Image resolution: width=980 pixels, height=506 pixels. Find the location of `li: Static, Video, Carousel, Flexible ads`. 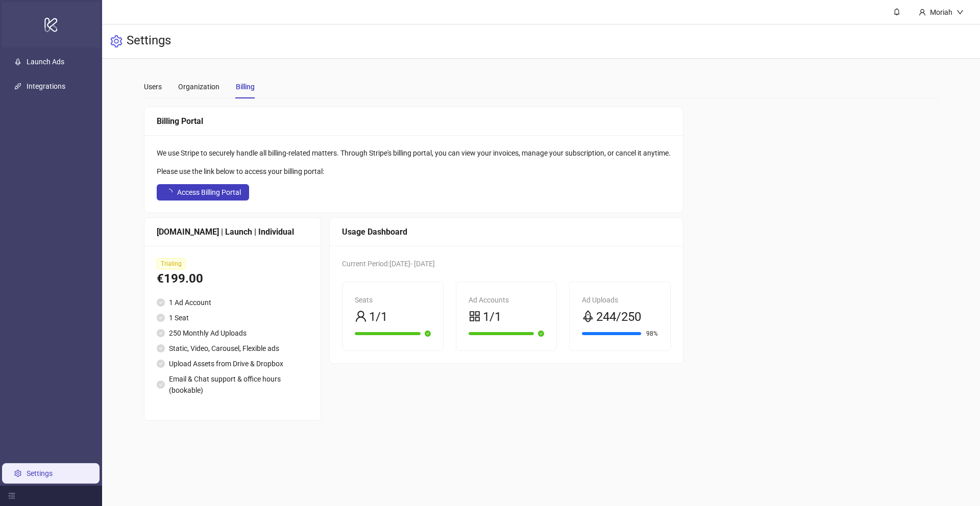

li: Static, Video, Carousel, Flexible ads is located at coordinates (232, 348).